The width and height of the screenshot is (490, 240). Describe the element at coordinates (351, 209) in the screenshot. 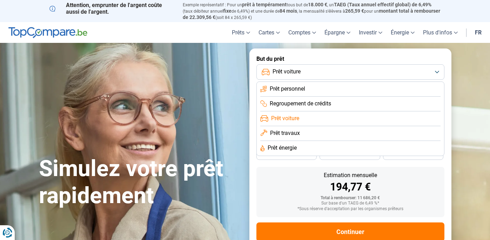

I see `div: *Sous réserve d'acceptation par les organismes prêteurs` at that location.